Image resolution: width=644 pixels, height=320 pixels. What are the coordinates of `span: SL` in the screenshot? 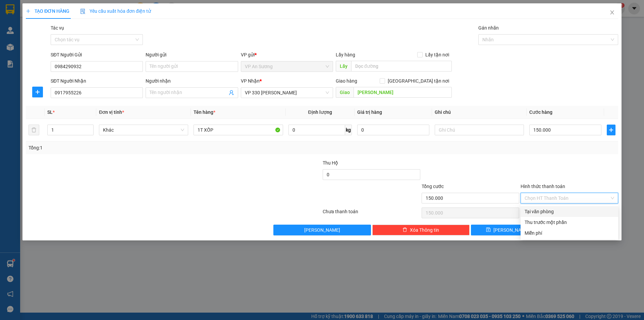 It's located at (50, 112).